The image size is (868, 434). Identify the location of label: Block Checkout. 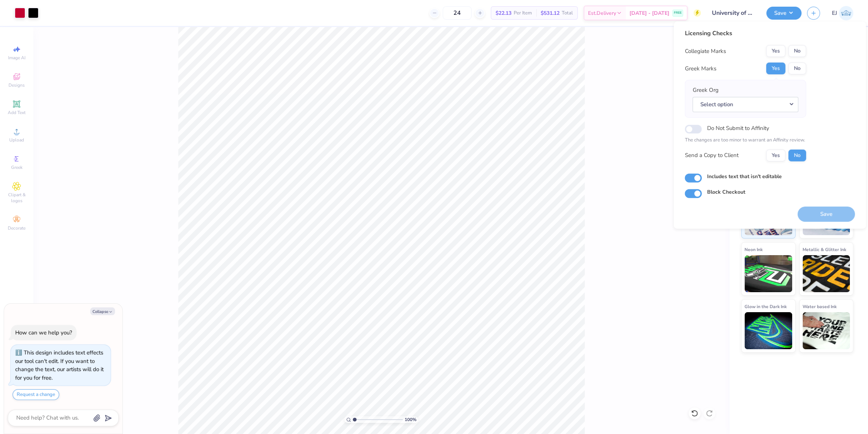
(725, 192).